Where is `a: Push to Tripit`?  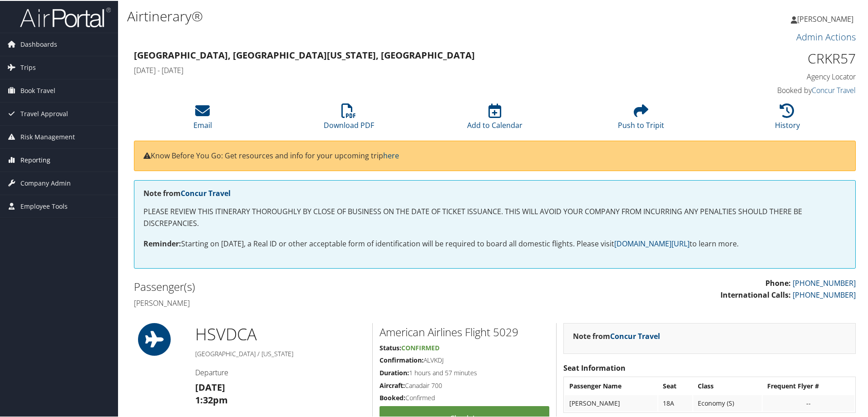
a: Push to Tripit is located at coordinates (641, 119).